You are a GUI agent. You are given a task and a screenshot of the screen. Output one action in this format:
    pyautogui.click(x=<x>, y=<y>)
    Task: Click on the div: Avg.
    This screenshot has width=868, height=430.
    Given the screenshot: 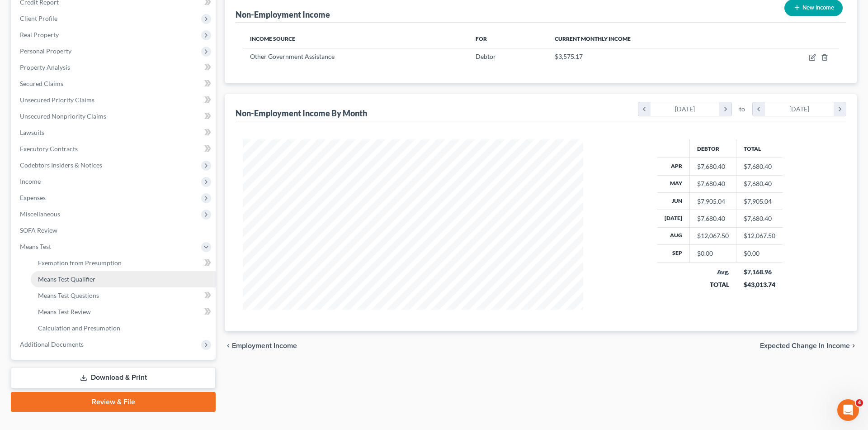 What is the action you would take?
    pyautogui.click(x=713, y=272)
    